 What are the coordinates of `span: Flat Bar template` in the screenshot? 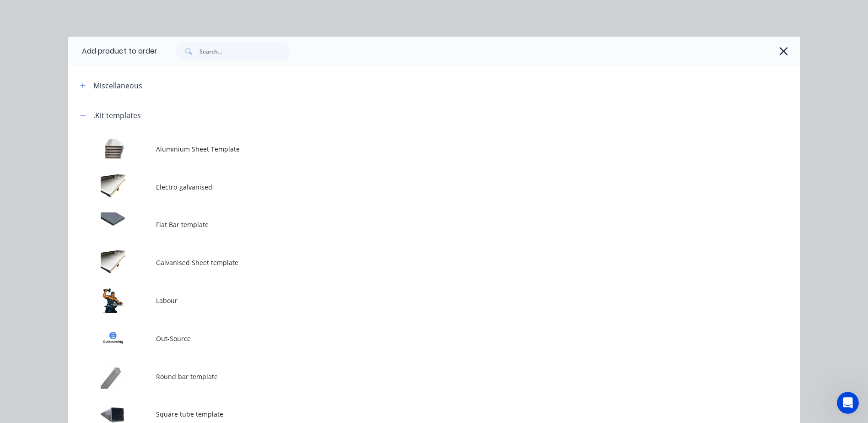 It's located at (414, 224).